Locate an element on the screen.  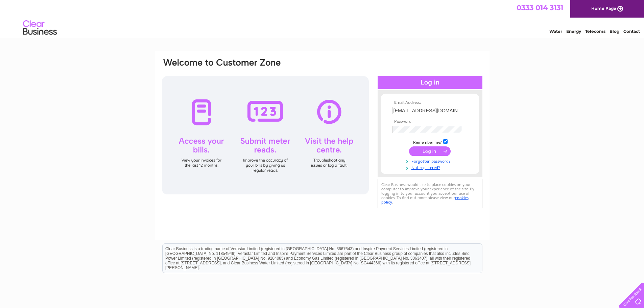
th: Password: is located at coordinates (431, 122).